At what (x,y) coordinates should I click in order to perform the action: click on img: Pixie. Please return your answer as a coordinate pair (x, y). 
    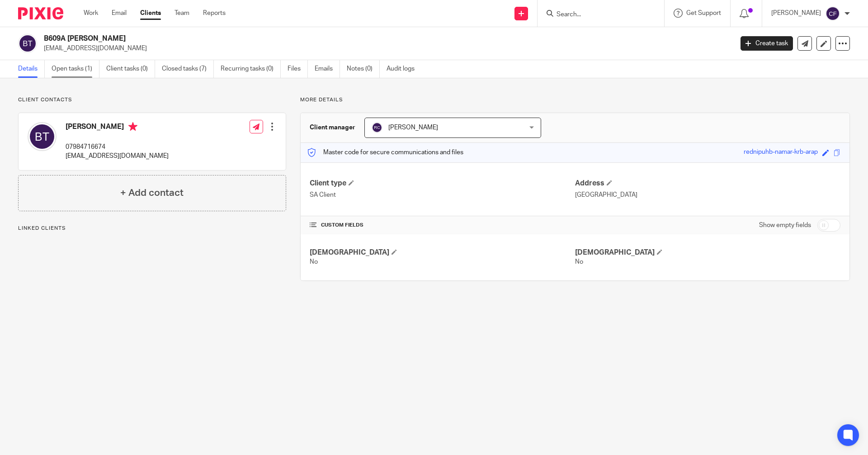
    Looking at the image, I should click on (41, 13).